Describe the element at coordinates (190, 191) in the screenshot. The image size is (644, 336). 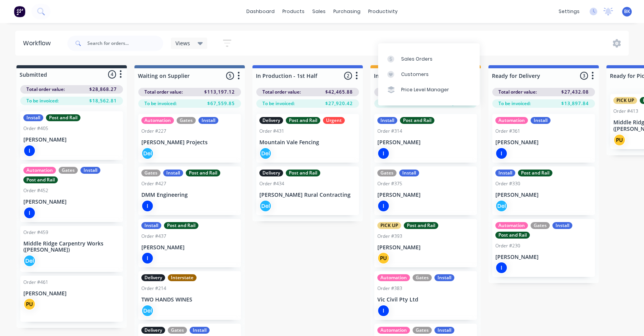
I see `div: GatesInstallPost and RailOrder #427DMM EngineeringI` at that location.